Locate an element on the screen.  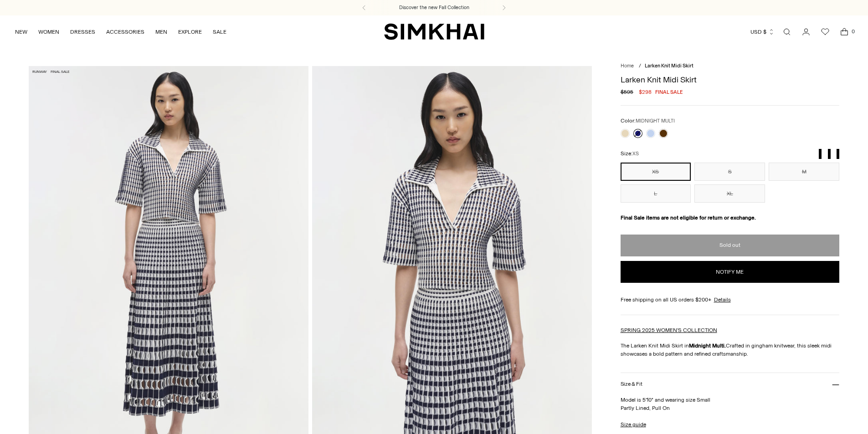
a: Size guide is located at coordinates (633, 425).